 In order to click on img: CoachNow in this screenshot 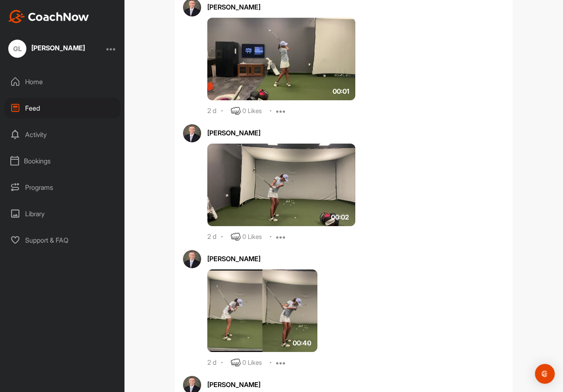, I will do `click(49, 17)`.